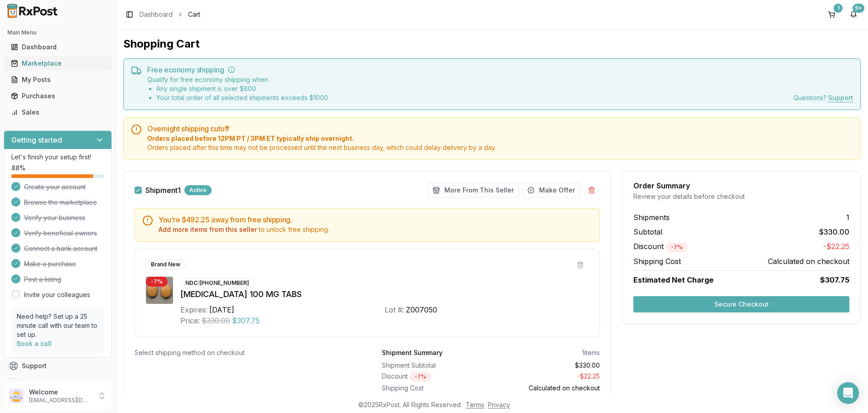 This screenshot has width=868, height=413. I want to click on span: Orders placed after this time may not be processed until the next business day, which could delay..., so click(500, 148).